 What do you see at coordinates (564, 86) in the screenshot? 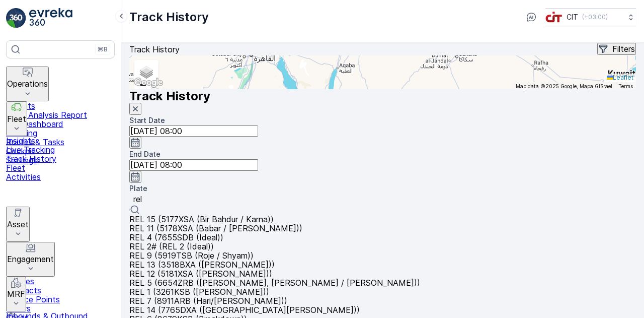
I see `span: Map data ©2025 Google, Mapa GISrael` at bounding box center [564, 86].